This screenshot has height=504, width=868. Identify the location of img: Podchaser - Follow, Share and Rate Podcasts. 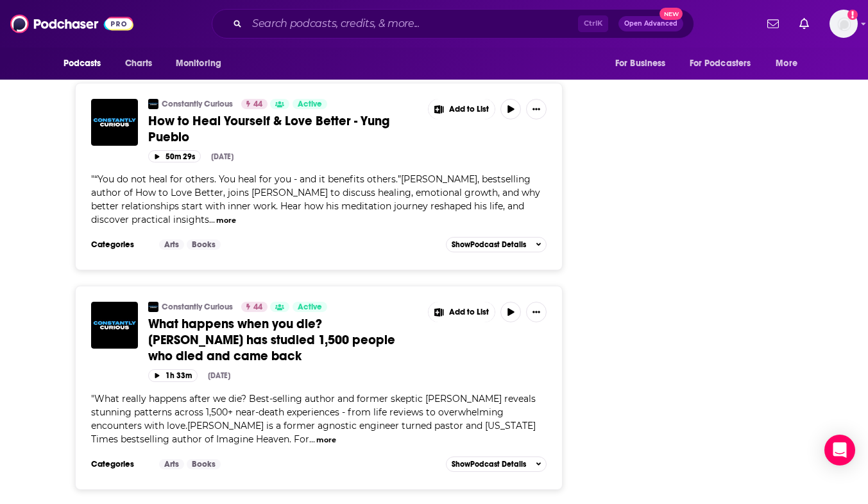
(72, 24).